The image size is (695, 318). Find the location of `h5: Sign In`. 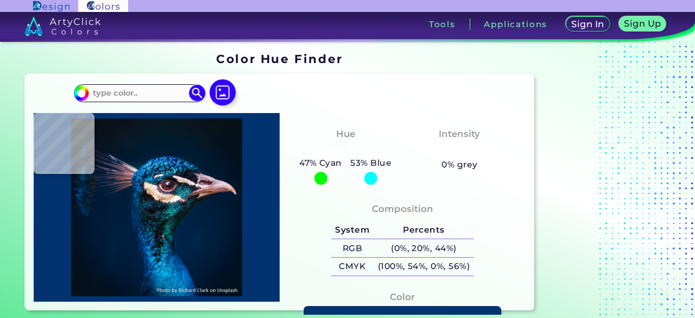

h5: Sign In is located at coordinates (588, 24).